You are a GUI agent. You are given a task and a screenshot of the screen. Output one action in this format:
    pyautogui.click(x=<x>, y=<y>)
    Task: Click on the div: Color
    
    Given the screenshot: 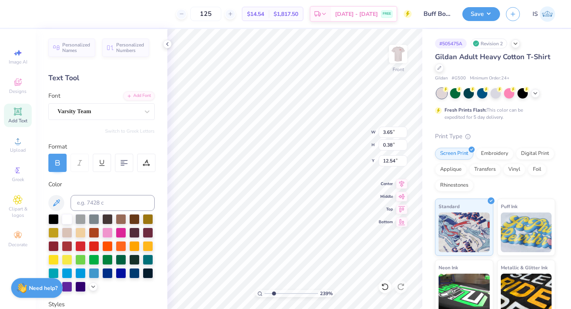 What is the action you would take?
    pyautogui.click(x=102, y=184)
    